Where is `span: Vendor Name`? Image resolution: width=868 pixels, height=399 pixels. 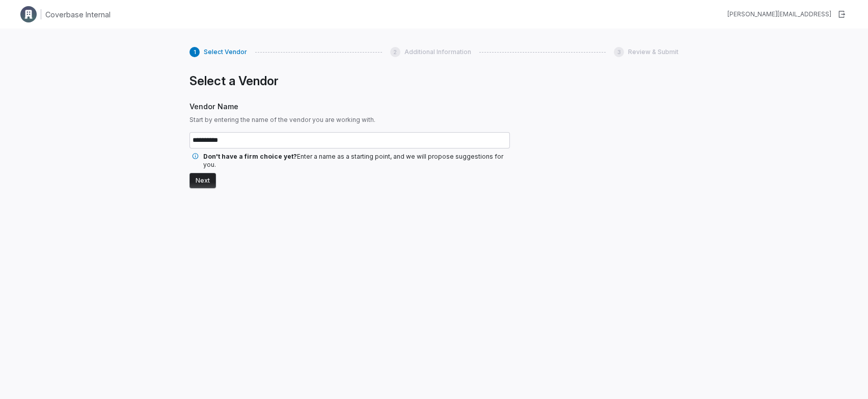
span: Vendor Name is located at coordinates (350, 106).